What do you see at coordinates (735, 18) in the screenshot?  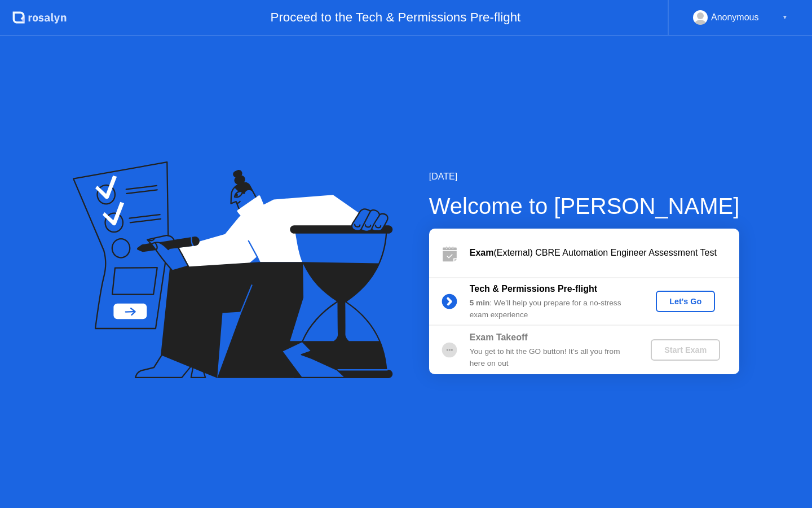 I see `div: Anonymous` at bounding box center [735, 18].